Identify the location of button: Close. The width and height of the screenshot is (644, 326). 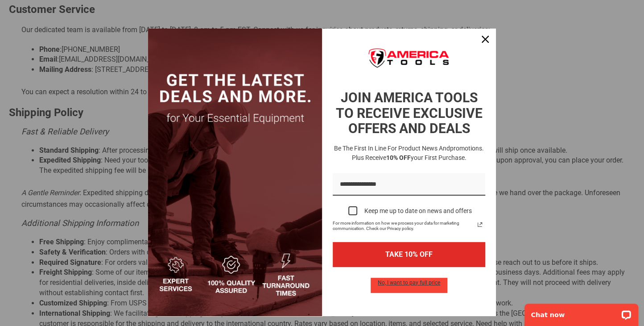
(485, 40).